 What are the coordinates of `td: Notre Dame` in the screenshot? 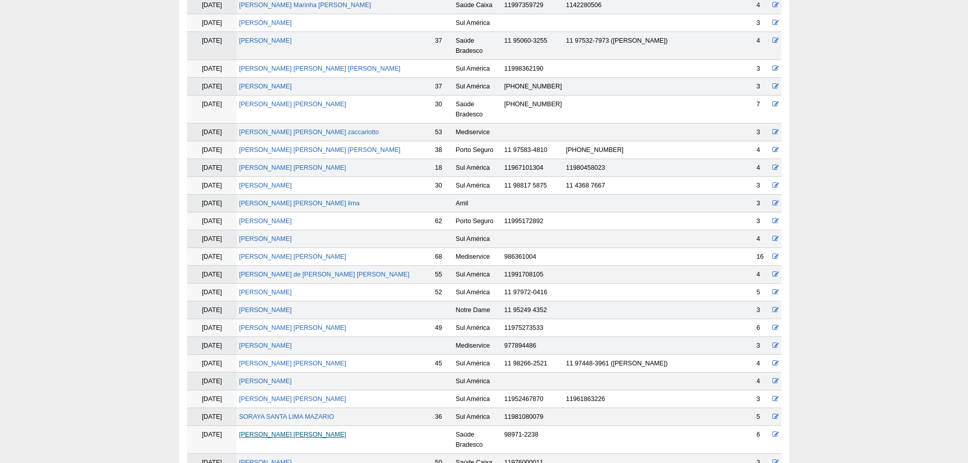 It's located at (478, 310).